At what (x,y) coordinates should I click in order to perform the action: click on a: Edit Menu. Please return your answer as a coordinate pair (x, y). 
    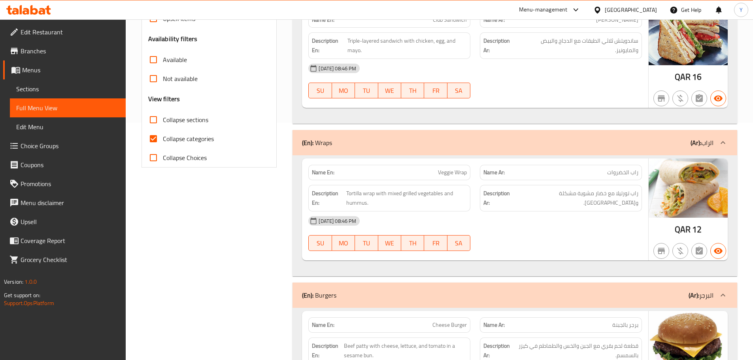
    Looking at the image, I should click on (68, 127).